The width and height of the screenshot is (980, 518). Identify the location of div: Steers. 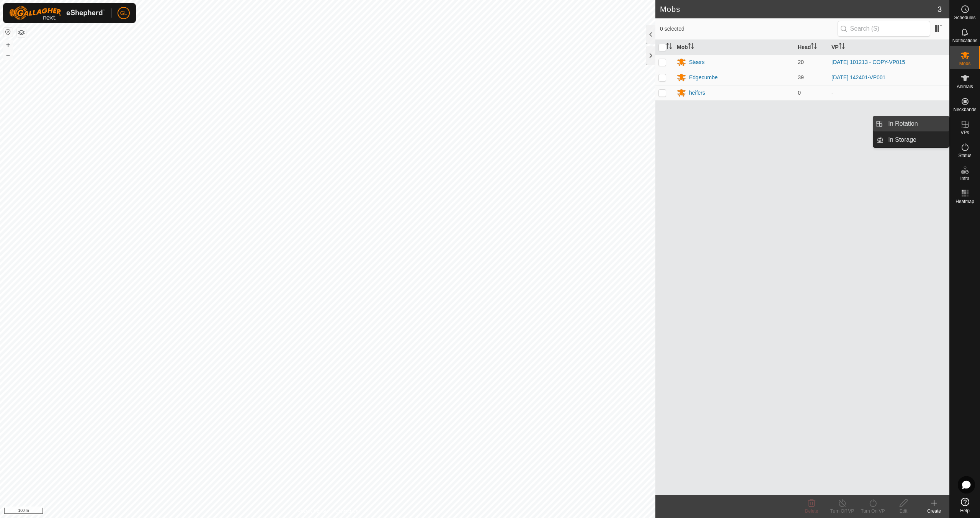
(697, 62).